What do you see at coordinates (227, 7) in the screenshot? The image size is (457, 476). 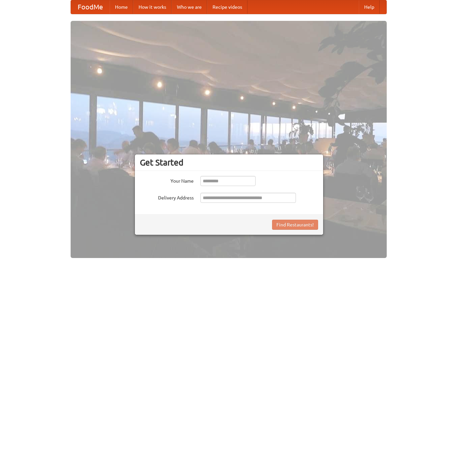 I see `a: Recipe videos` at bounding box center [227, 7].